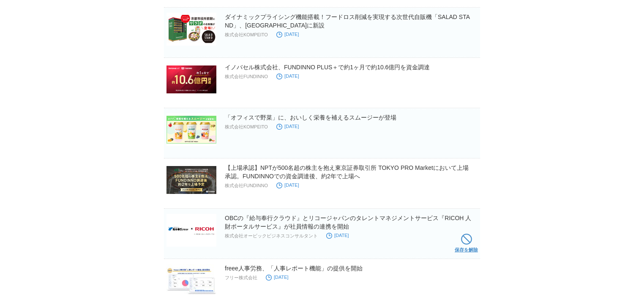  Describe the element at coordinates (191, 230) in the screenshot. I see `img: OBCの『給与奉行クラウド』とリコージャパンのタレントマネジメントサービス『RICOH 人財ポータルサービス』が社員情報の連携を開始` at that location.